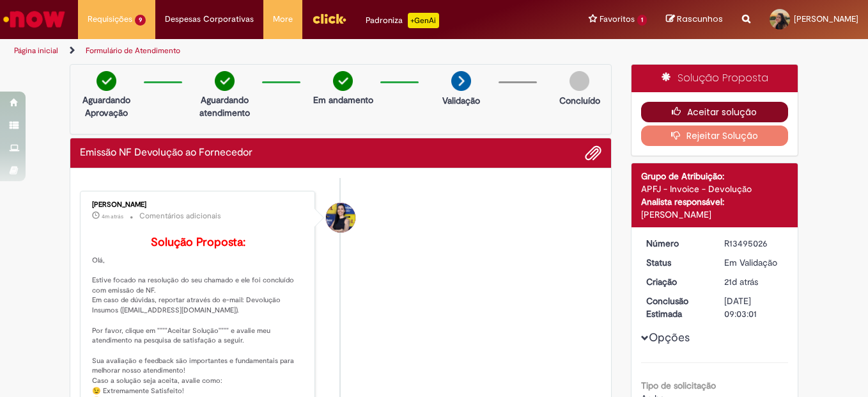  I want to click on span: More, so click(282, 19).